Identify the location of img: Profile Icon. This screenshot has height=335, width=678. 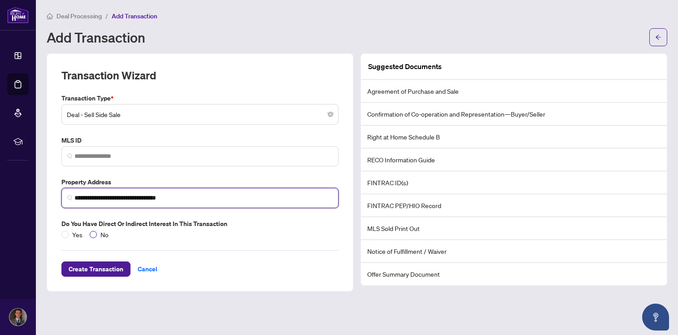
(18, 317).